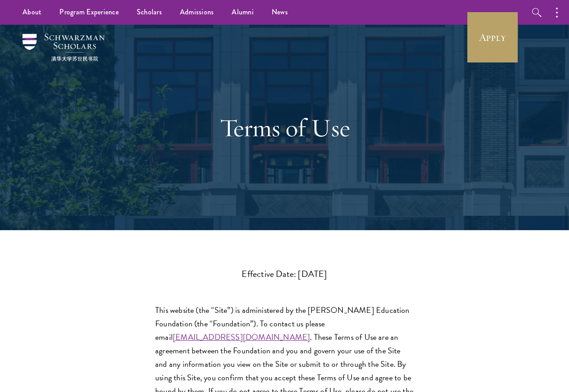 This screenshot has width=569, height=392. Describe the element at coordinates (492, 37) in the screenshot. I see `a: Apply` at that location.